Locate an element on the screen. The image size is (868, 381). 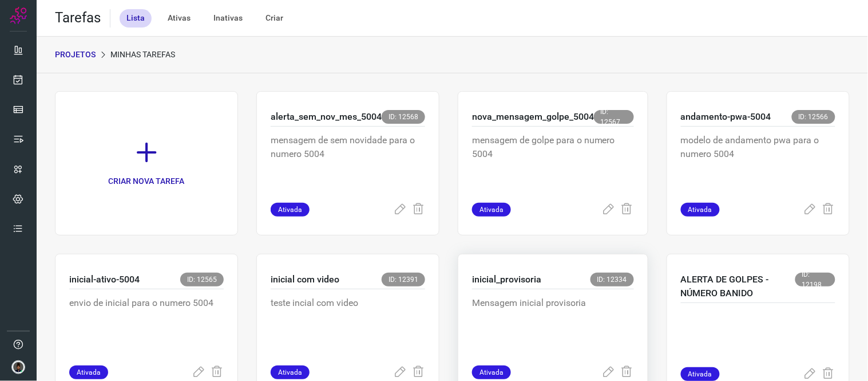
p: inicial_provisoria is located at coordinates (506, 280).